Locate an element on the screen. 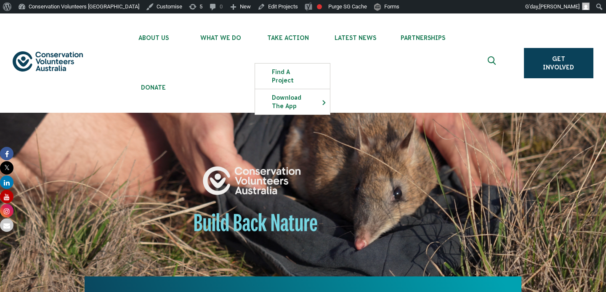 This screenshot has height=292, width=606. span: Take Action is located at coordinates (288, 38).